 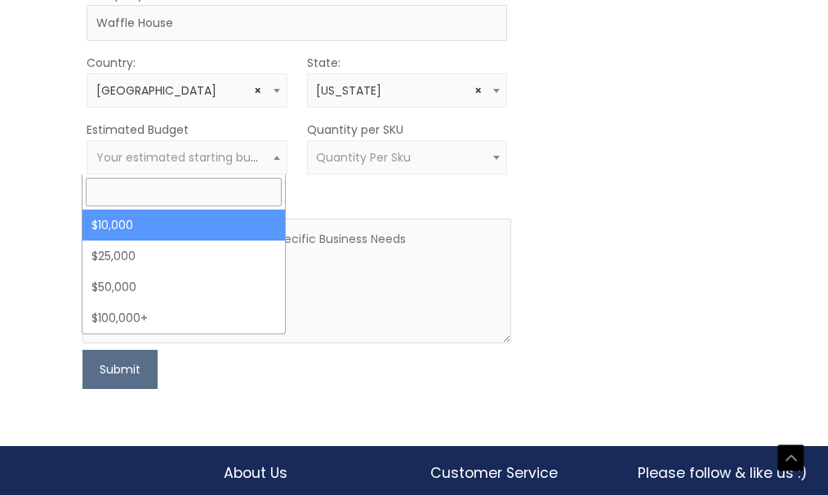 I want to click on label: Estimated Budget, so click(x=137, y=130).